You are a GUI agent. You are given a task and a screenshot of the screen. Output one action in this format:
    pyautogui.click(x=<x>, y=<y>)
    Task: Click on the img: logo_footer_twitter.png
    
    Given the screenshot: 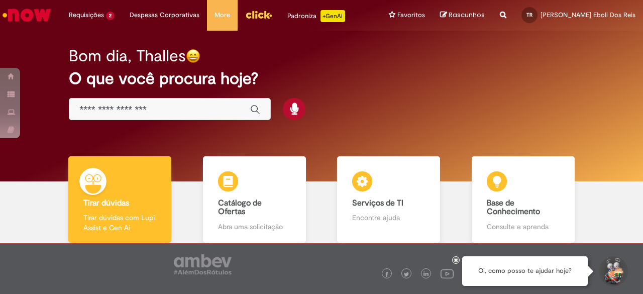 What is the action you would take?
    pyautogui.click(x=406, y=274)
    